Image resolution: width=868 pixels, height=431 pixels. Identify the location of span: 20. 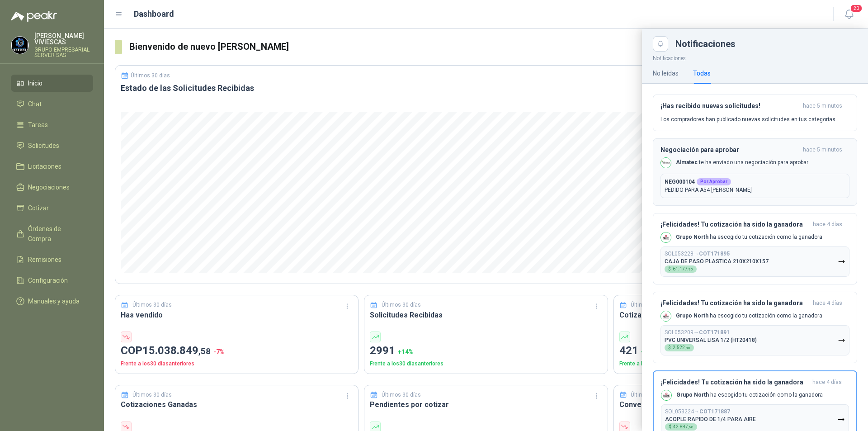
(856, 8).